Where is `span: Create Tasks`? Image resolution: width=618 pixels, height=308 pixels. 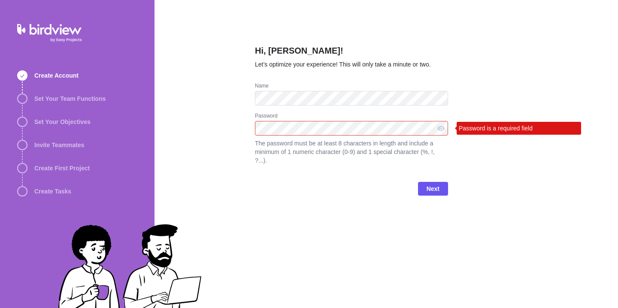
span: Create Tasks is located at coordinates (53, 192).